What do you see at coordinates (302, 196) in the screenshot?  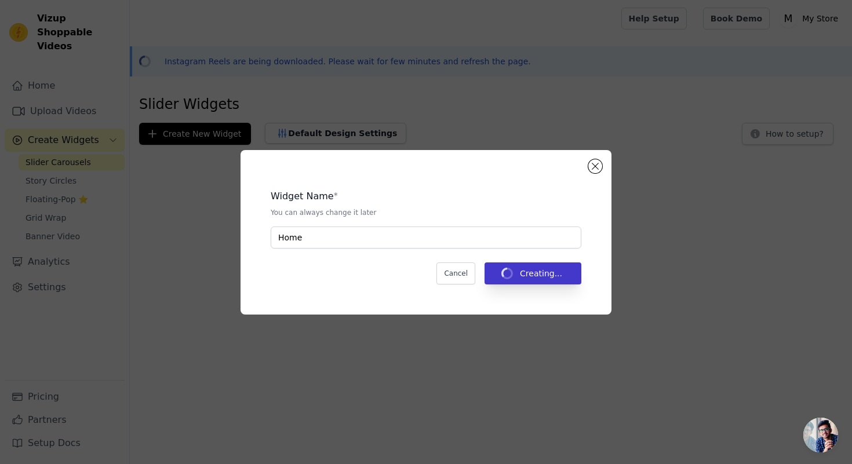 I see `legend: Widget Name` at bounding box center [302, 196].